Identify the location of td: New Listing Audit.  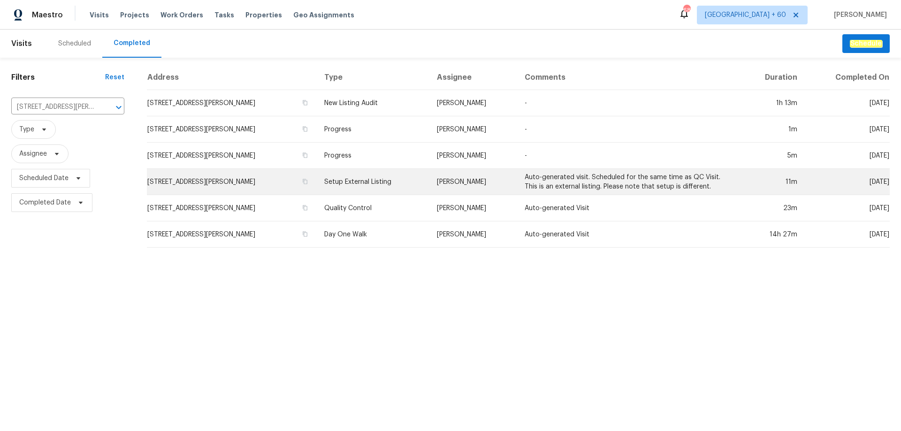
(372, 103).